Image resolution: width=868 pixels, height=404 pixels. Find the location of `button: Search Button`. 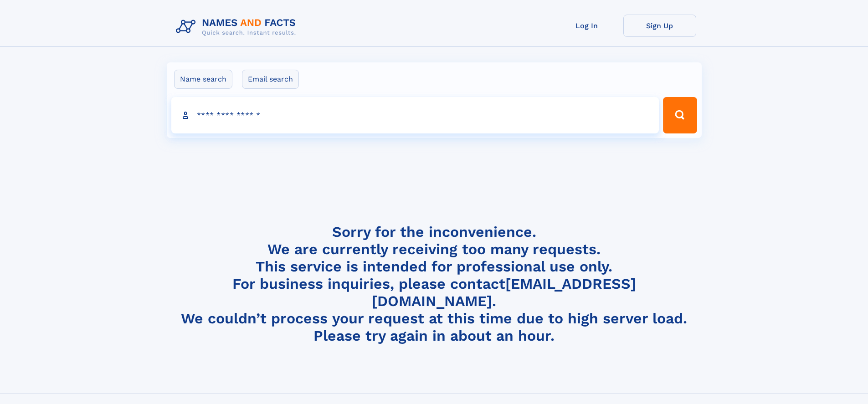

button: Search Button is located at coordinates (680, 115).